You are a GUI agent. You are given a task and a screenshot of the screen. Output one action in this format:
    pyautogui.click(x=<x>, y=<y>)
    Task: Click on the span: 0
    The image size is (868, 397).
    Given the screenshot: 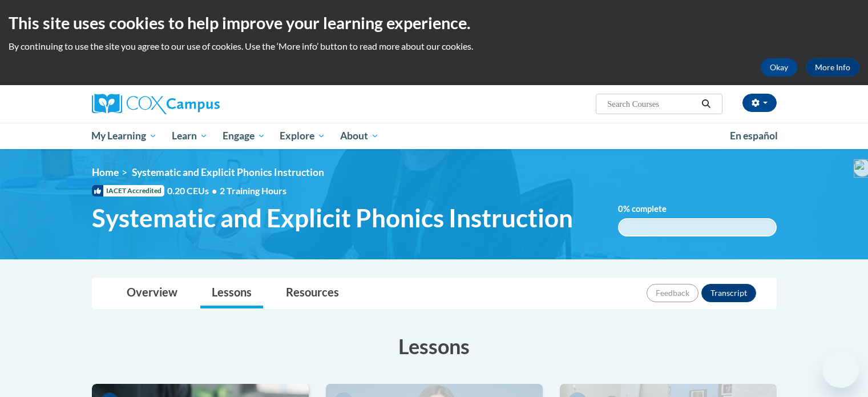 What is the action you would take?
    pyautogui.click(x=621, y=208)
    